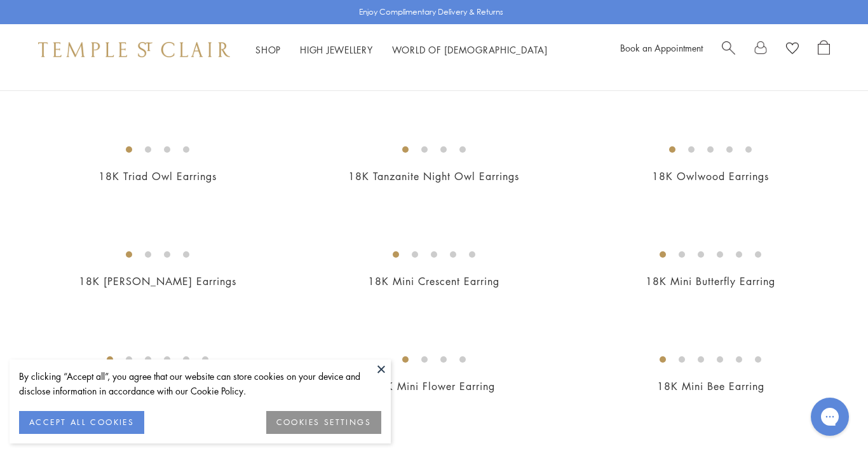  What do you see at coordinates (200, 383) in the screenshot?
I see `div: By clicking “Accept all”, you agree that our website can store cookies on your device and disclos...` at bounding box center [200, 383].